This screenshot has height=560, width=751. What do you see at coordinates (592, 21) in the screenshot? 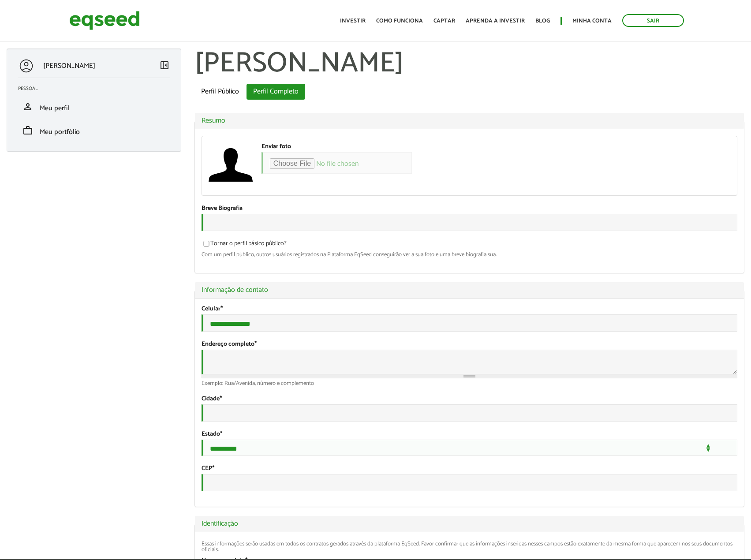
I see `a: Minha conta` at bounding box center [592, 21].